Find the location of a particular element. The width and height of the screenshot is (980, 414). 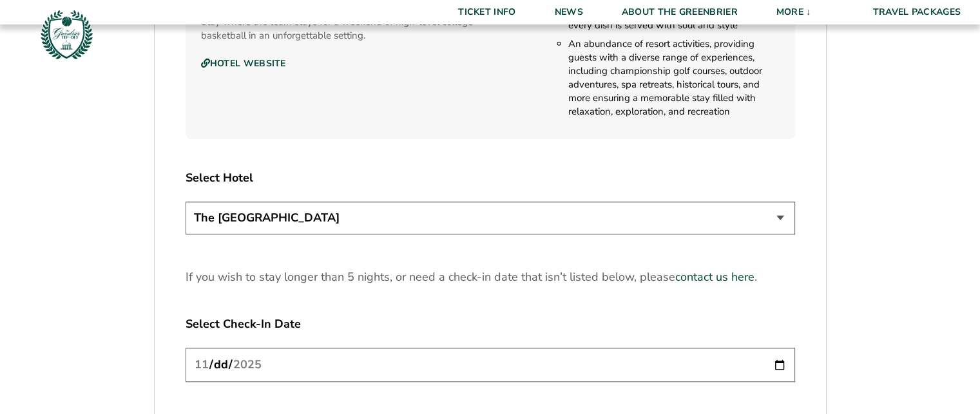

img: Greenbrier Tip-Off is located at coordinates (66, 34).